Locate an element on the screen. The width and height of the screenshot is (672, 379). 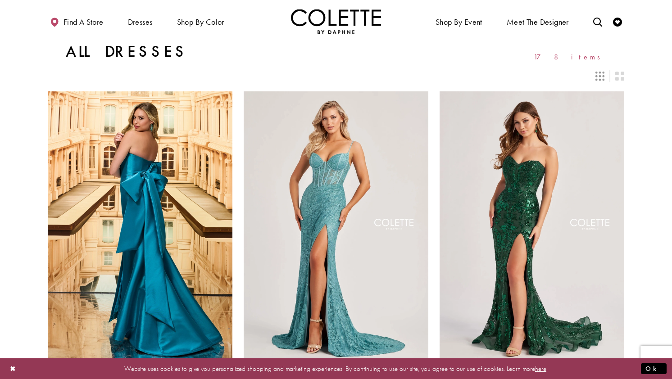
a: Visit Colette by Daphne Style No. CL8405 Page is located at coordinates (336, 226).